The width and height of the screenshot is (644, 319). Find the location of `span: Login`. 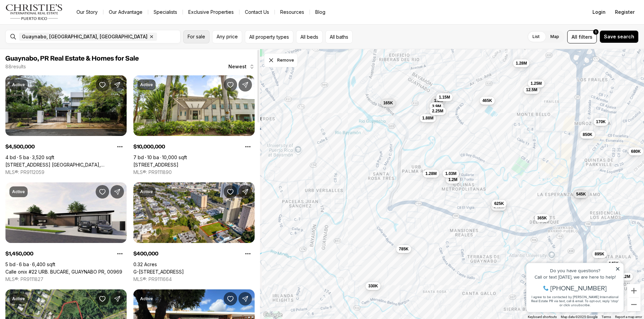

span: Login is located at coordinates (599, 12).